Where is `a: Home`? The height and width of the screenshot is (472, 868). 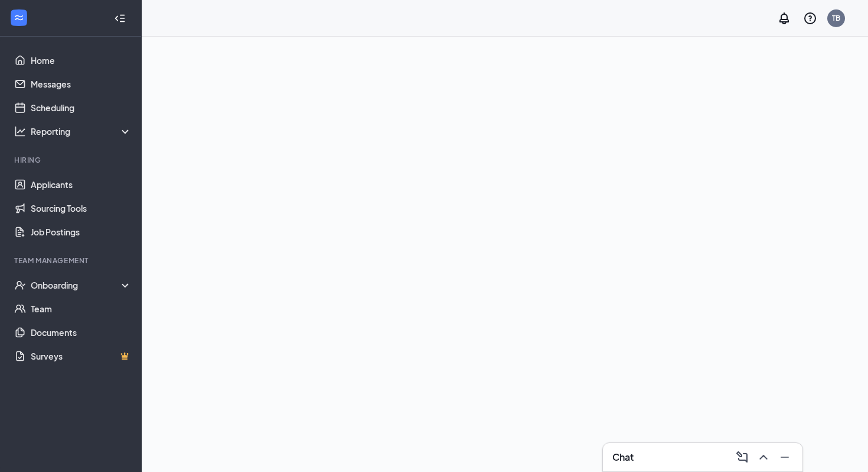 a: Home is located at coordinates (81, 61).